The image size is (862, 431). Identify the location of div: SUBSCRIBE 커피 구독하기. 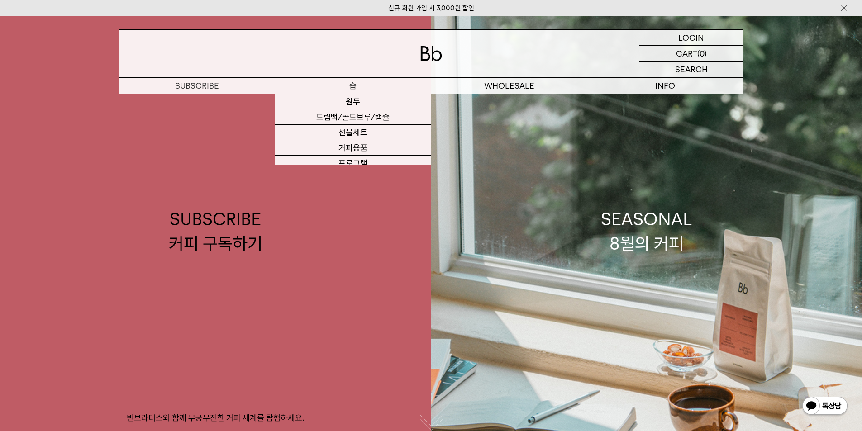
(215, 231).